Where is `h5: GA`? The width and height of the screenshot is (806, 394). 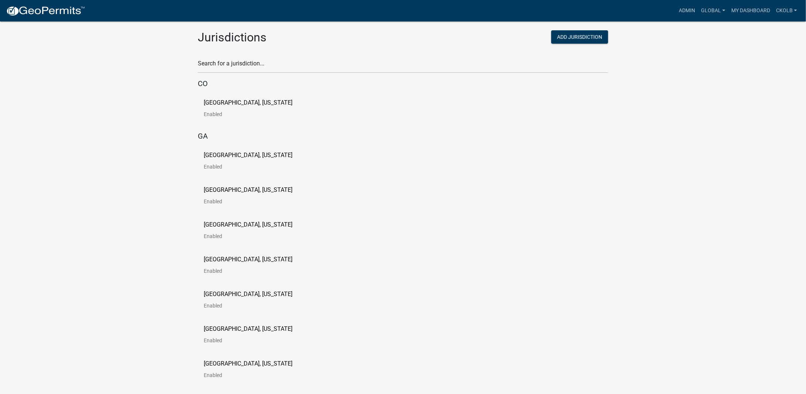 h5: GA is located at coordinates (403, 136).